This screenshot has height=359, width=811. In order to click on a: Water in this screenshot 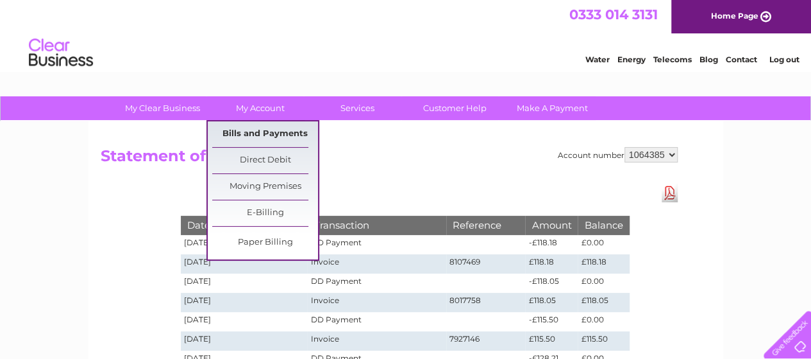, I will do `click(598, 59)`.